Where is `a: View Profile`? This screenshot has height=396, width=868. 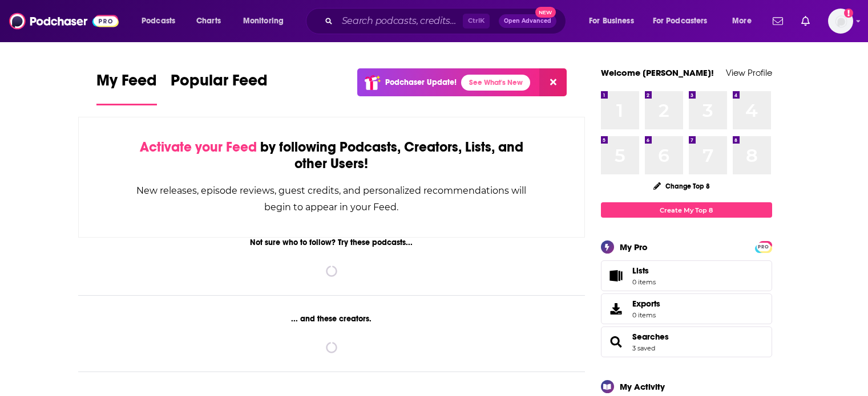
a: View Profile is located at coordinates (749, 72).